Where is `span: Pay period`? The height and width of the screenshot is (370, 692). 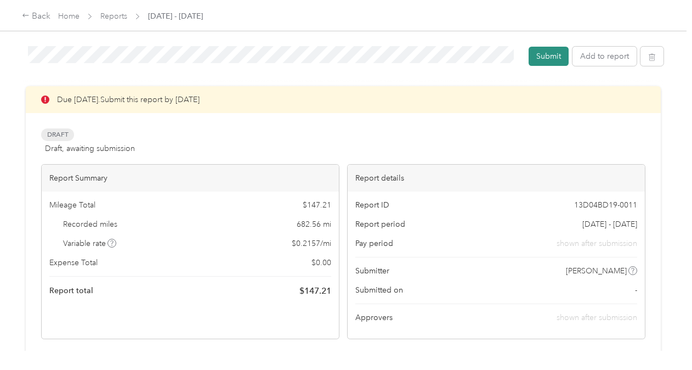 span: Pay period is located at coordinates (374, 243).